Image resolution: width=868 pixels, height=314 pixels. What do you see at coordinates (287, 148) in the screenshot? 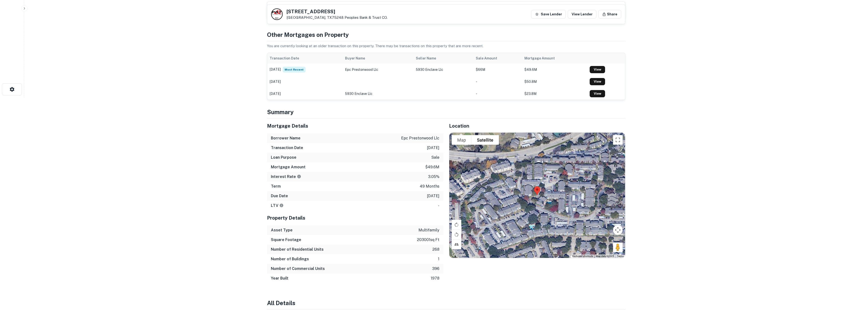
I see `h6: Transaction Date` at bounding box center [287, 148].